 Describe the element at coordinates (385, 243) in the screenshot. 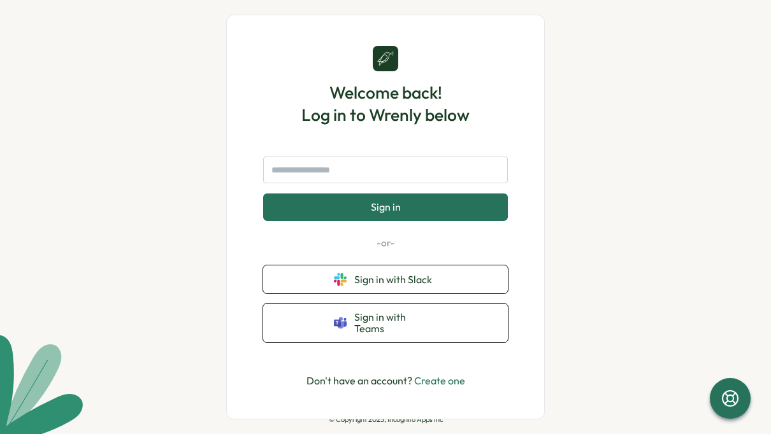

I see `p: -or-` at that location.